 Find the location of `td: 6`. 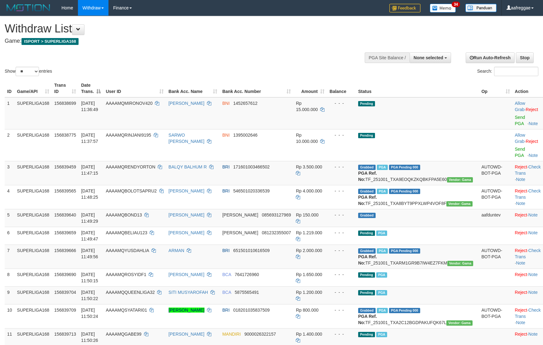

td: 6 is located at coordinates (10, 235).